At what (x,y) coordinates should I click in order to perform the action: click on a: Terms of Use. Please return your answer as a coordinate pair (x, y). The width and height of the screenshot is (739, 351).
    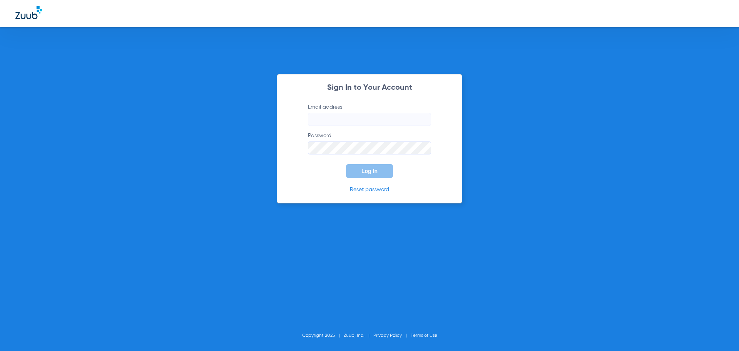
    Looking at the image, I should click on (424, 335).